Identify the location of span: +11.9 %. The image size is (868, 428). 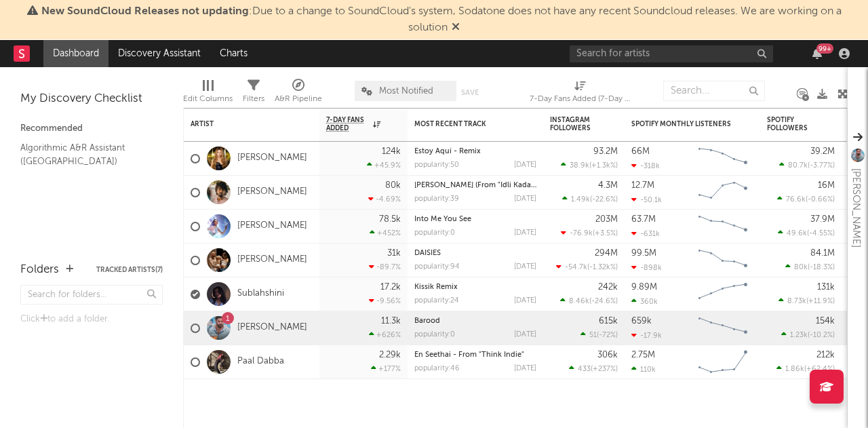
(821, 302).